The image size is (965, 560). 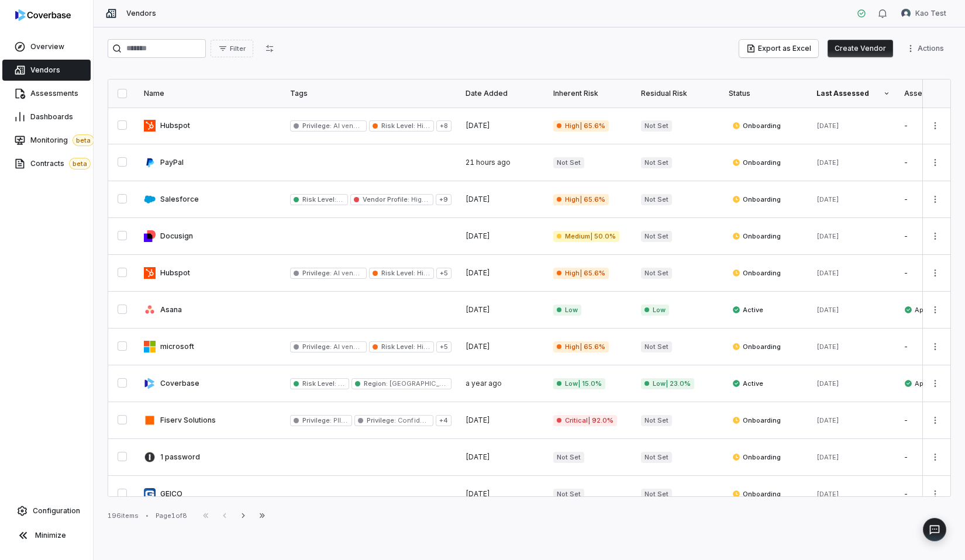 I want to click on img: Kao Test avatar, so click(x=905, y=13).